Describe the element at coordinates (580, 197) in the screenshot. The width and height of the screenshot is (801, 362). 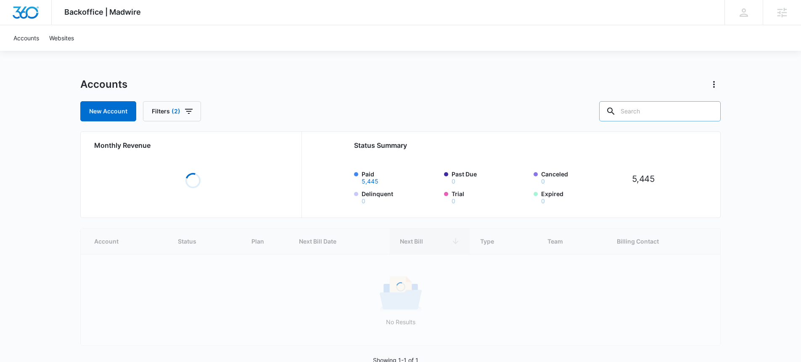
I see `label: Expired` at that location.